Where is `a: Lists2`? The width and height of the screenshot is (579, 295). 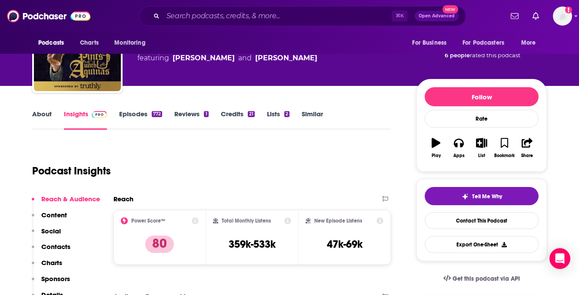 a: Lists2 is located at coordinates (278, 120).